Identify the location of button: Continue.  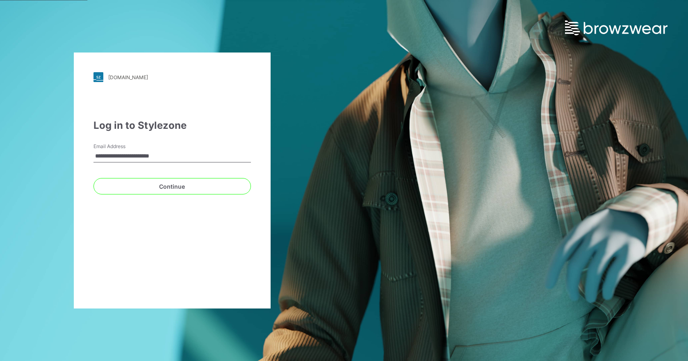
(172, 186).